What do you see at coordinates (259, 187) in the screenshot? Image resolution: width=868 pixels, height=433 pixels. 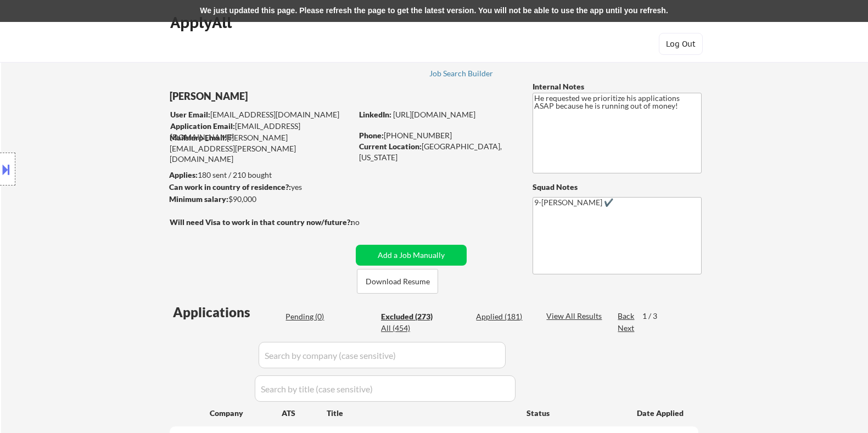 I see `div: yes` at bounding box center [259, 187].